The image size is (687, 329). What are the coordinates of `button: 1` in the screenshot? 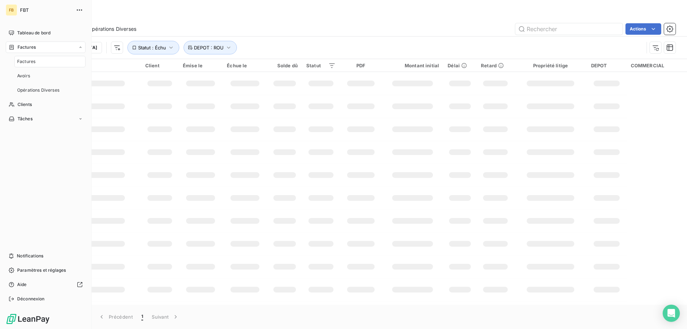 It's located at (142, 317).